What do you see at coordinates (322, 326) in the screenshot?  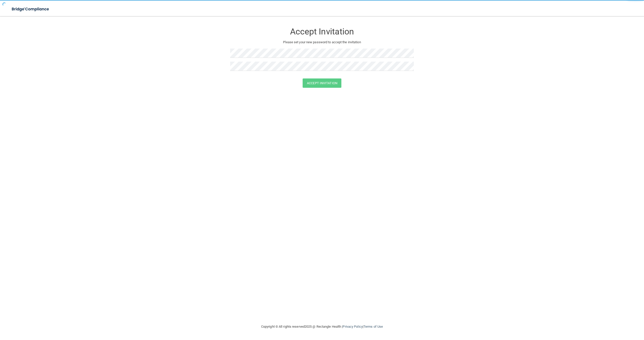 I see `div: Copyright © All rights reserved 2025 @ Rectangle Health | |` at bounding box center [322, 326].